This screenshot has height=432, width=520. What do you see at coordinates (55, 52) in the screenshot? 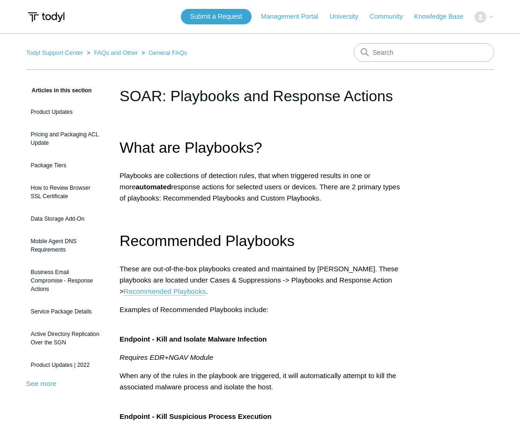
I see `a: Todyl Support Center` at bounding box center [55, 52].